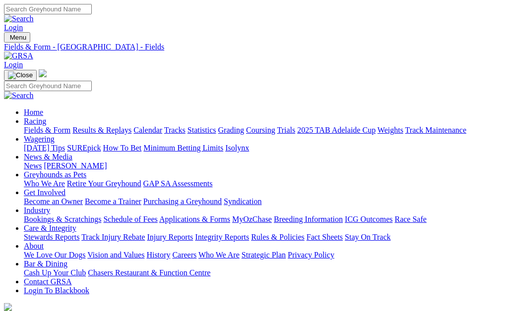 The height and width of the screenshot is (311, 508). Describe the element at coordinates (122, 148) in the screenshot. I see `a: How To Bet` at that location.